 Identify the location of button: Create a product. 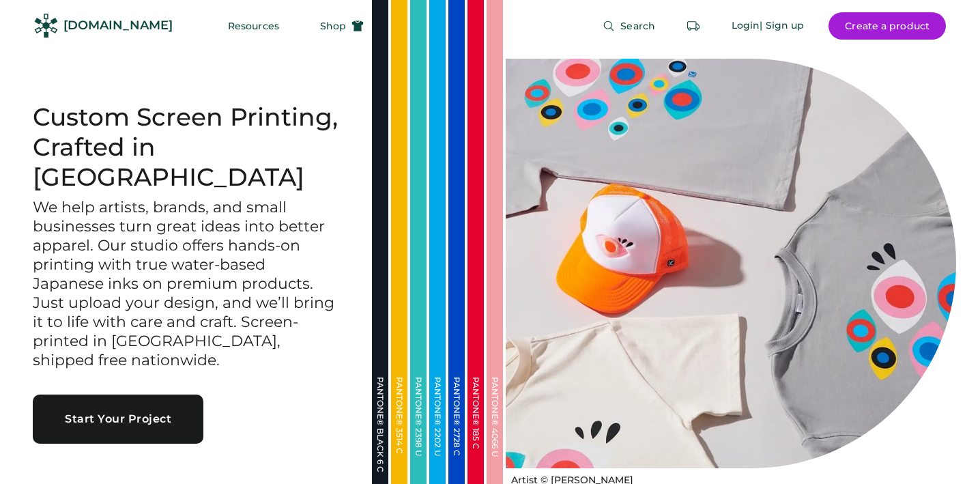
(887, 26).